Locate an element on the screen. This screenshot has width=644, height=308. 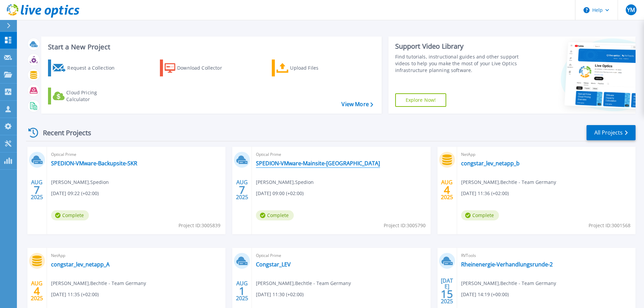
div: Download Collector is located at coordinates (205, 68).